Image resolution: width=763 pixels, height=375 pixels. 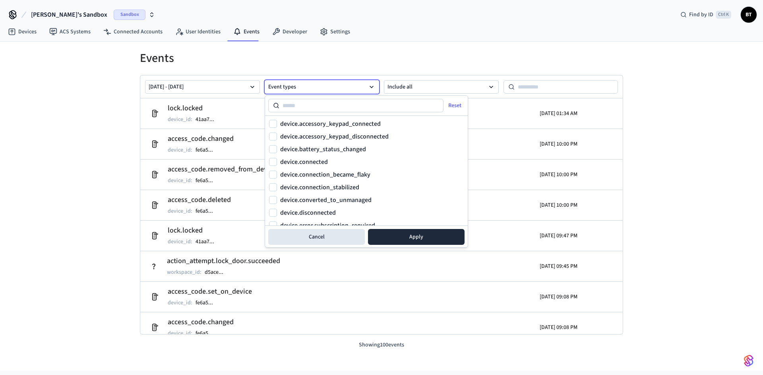 I want to click on button: Include all, so click(x=441, y=87).